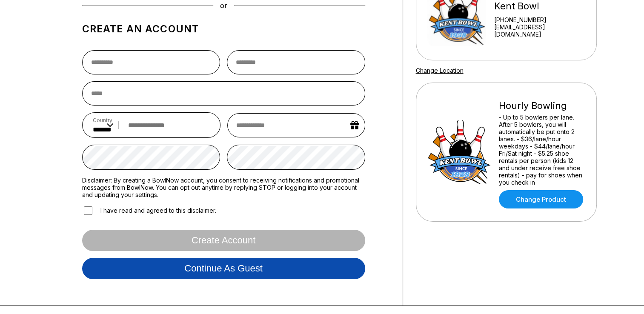  What do you see at coordinates (103, 120) in the screenshot?
I see `label: Country` at bounding box center [103, 120].